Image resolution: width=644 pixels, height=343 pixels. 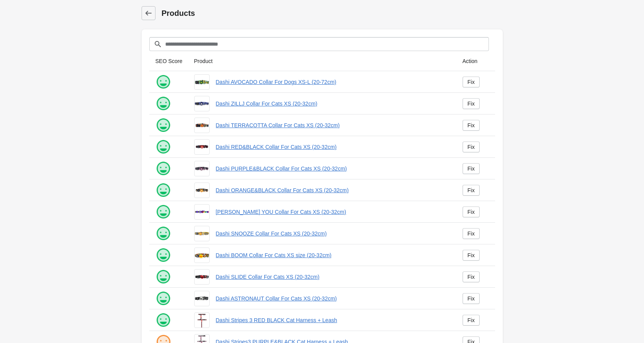 I want to click on a: Dashi SLIDE Collar For Cats XS (20-32cm), so click(x=333, y=277).